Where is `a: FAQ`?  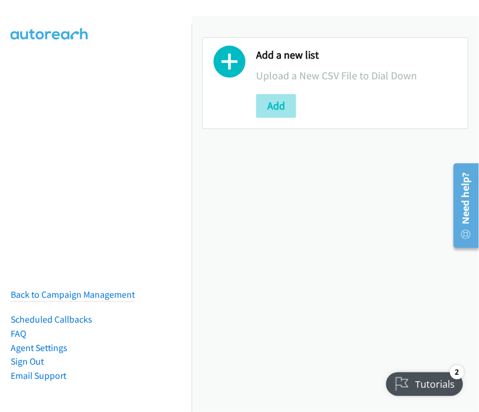
a: FAQ is located at coordinates (18, 333).